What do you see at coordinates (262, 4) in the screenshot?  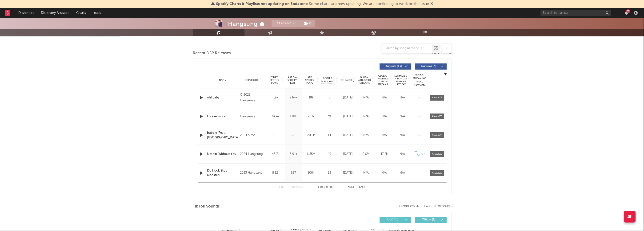 I see `span: Spotify Charts & Playlists not updating on Sodatone` at bounding box center [262, 4].